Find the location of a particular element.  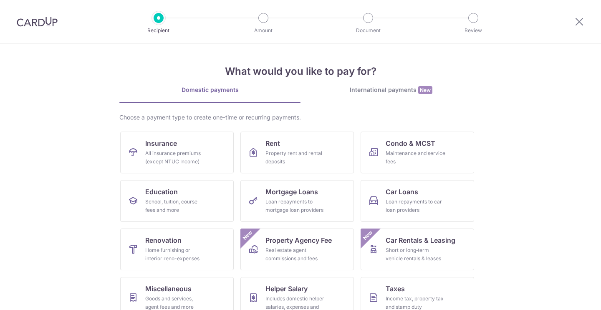

span: Miscellaneous is located at coordinates (168, 288).